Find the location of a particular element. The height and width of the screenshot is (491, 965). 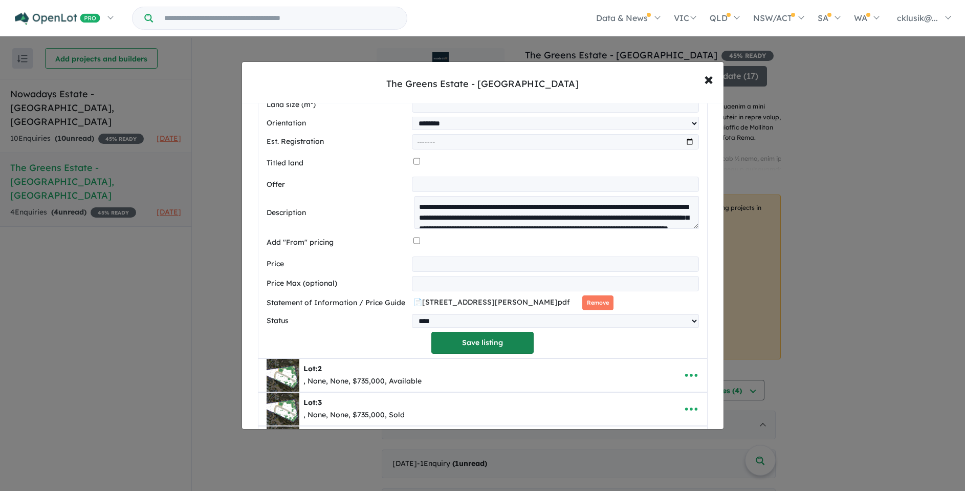

label: Titled land is located at coordinates (338, 163).